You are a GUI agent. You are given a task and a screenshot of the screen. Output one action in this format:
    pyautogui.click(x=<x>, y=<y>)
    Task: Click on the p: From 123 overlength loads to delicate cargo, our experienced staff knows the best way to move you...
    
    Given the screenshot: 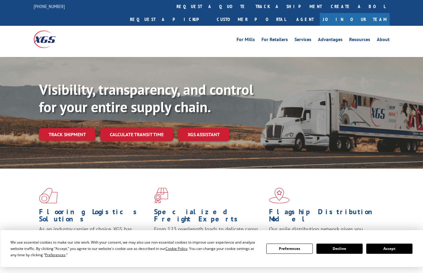 What is the action you would take?
    pyautogui.click(x=209, y=239)
    